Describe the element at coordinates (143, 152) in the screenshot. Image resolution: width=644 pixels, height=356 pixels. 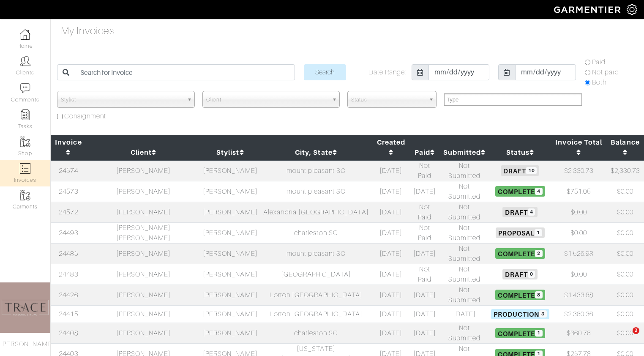
I see `a: Client` at that location.